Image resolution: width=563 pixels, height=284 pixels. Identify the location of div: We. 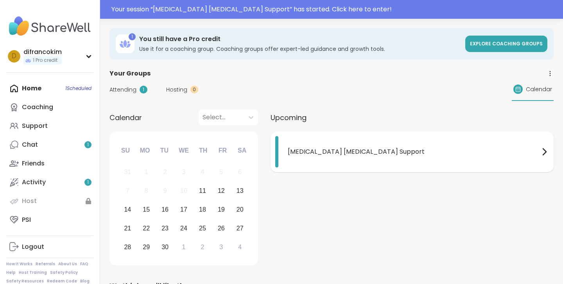
(184, 151).